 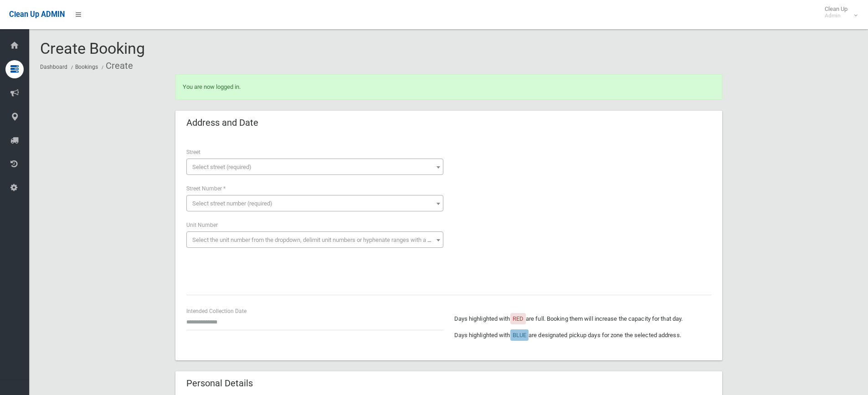 What do you see at coordinates (54, 67) in the screenshot?
I see `a: Dashboard` at bounding box center [54, 67].